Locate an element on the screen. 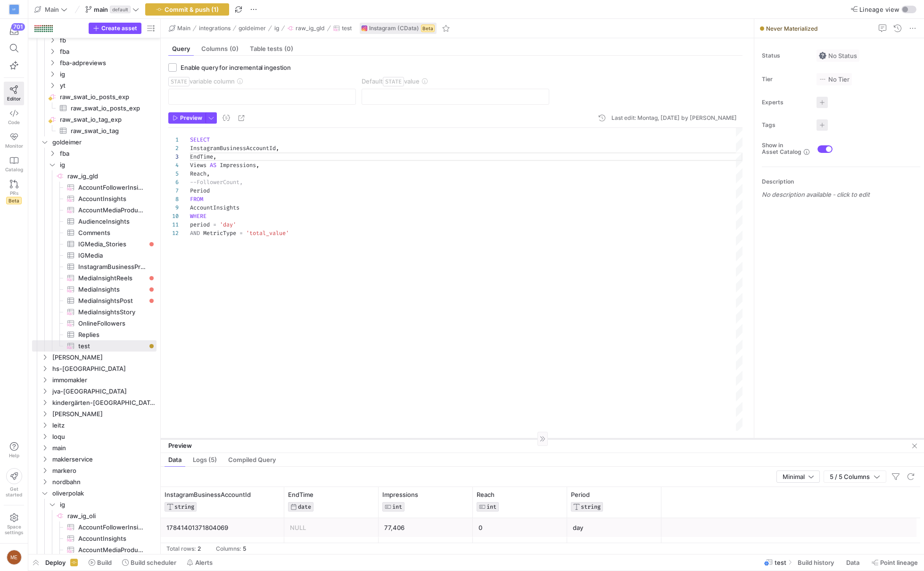 Image resolution: width=924 pixels, height=571 pixels. div: 7 is located at coordinates (174, 190).